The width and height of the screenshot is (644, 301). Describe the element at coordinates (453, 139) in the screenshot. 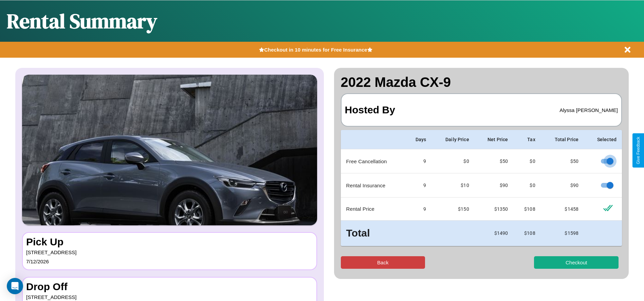

I see `th: Daily Price` at that location.